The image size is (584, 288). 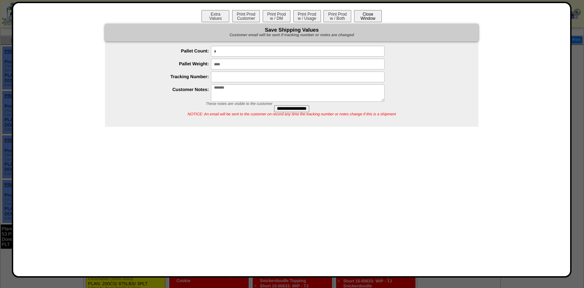 What do you see at coordinates (246, 16) in the screenshot?
I see `button: Print ProdCustomer` at bounding box center [246, 16].